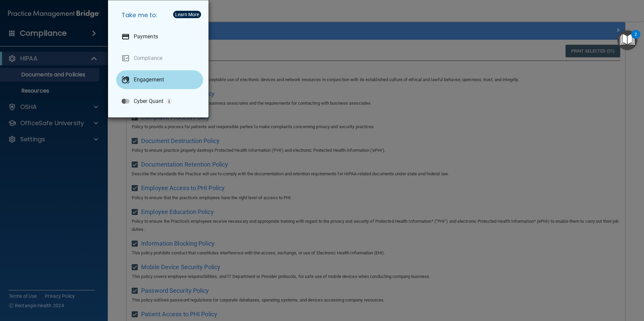 The height and width of the screenshot is (321, 644). Describe the element at coordinates (149, 101) in the screenshot. I see `p: Cyber Quant` at that location.